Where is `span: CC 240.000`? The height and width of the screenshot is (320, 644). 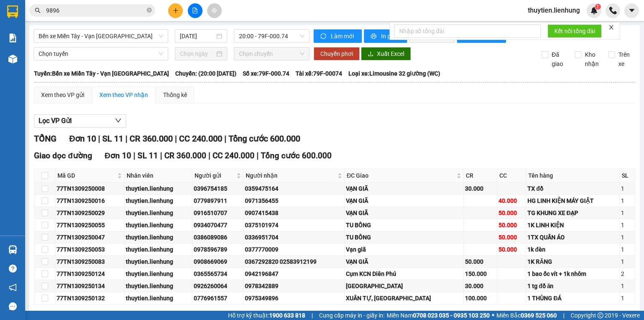 span: CC 240.000 is located at coordinates (233, 155).